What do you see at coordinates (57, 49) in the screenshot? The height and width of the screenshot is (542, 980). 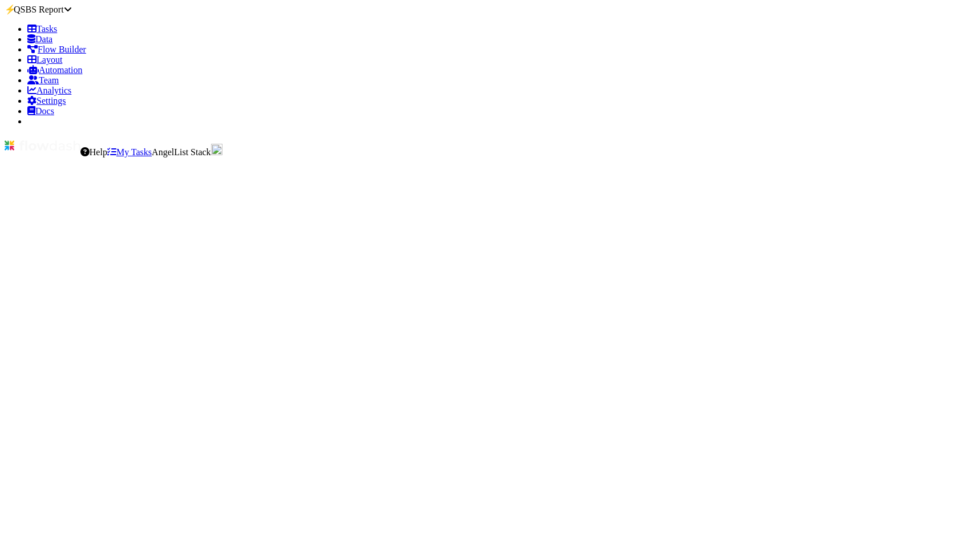 I see `a: Flow Builder` at bounding box center [57, 49].